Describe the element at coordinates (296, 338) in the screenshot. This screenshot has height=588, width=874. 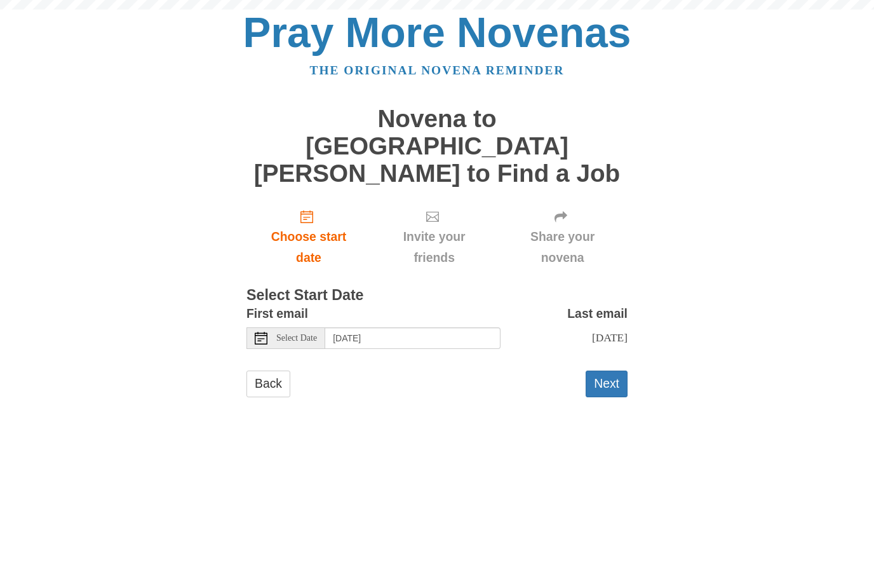
I see `span: Select Date` at that location.